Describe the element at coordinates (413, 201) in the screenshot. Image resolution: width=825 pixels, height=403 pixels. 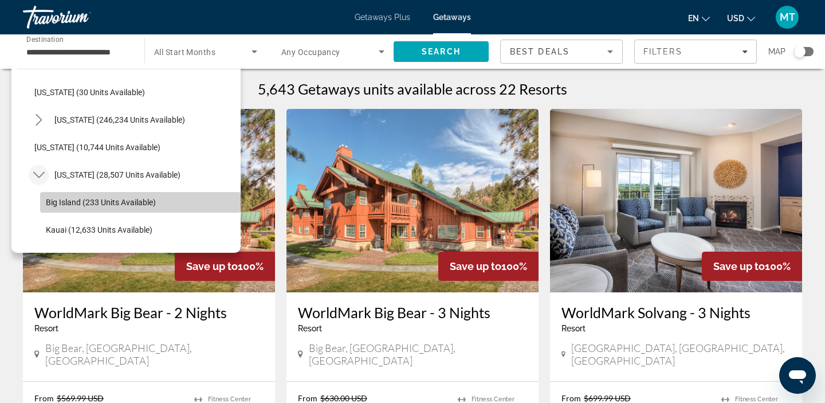
I see `img: WorldMark Big Bear - 3 Nights` at that location.